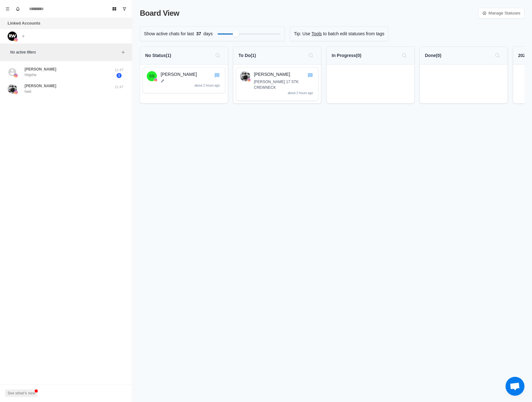 The width and height of the screenshot is (532, 402). I want to click on p: Hejehe, so click(30, 75).